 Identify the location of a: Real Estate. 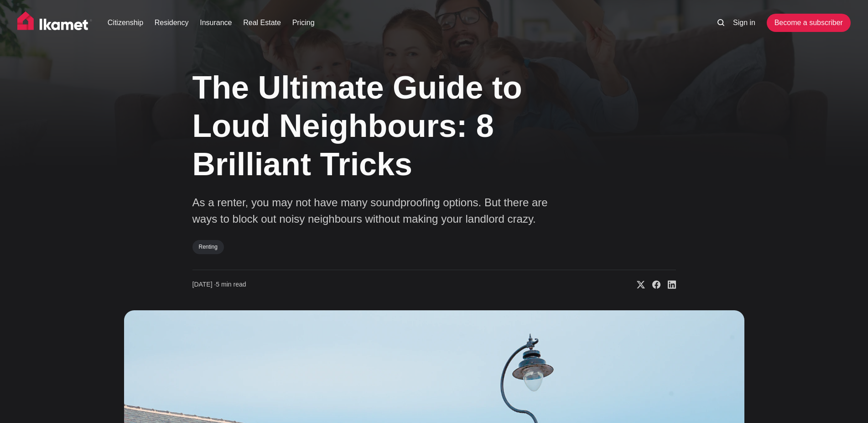
(261, 23).